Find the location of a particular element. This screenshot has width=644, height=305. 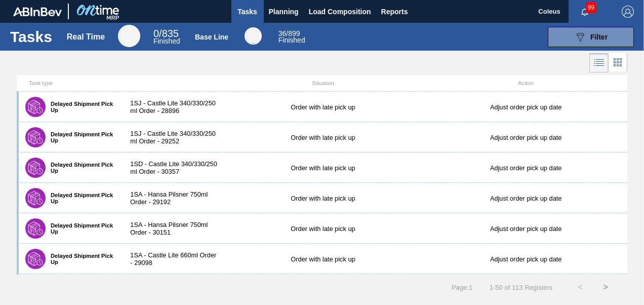

span: 36 is located at coordinates (282, 33).